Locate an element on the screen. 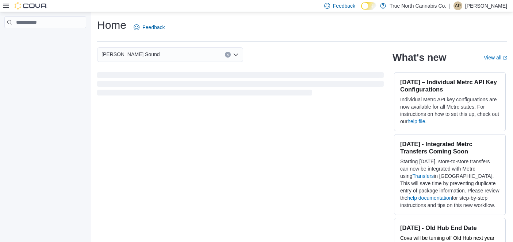 The image size is (513, 242). nav: Complex example is located at coordinates (45, 38).